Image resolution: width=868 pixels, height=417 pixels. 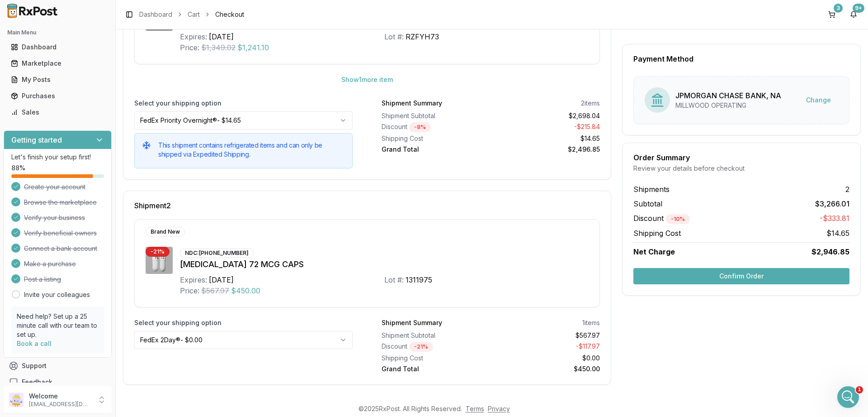 What do you see at coordinates (57, 157) in the screenshot?
I see `p: Let's finish your setup first!` at bounding box center [57, 157].